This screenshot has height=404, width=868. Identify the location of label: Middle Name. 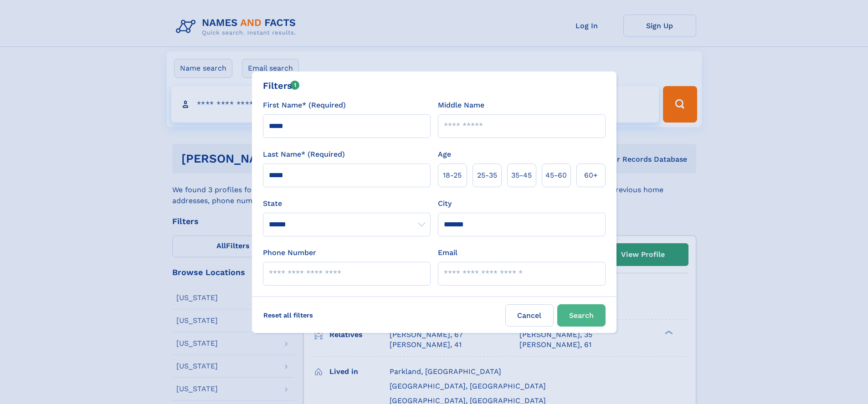
(461, 105).